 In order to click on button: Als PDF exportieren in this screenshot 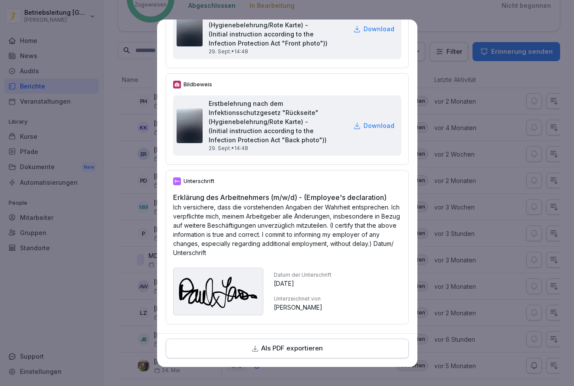, I will do `click(287, 348)`.